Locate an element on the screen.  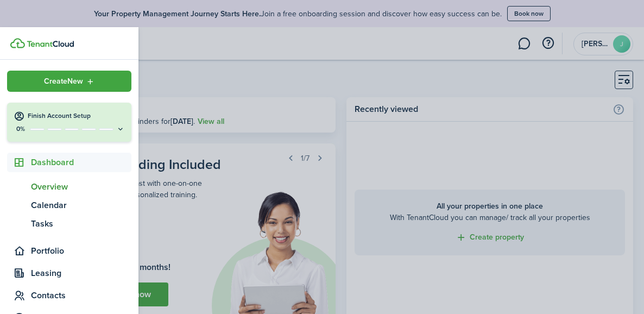
p: 0% is located at coordinates (20, 129).